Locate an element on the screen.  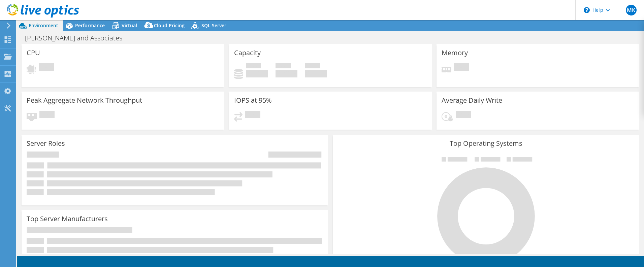
span: Cloud Pricing is located at coordinates (169, 25).